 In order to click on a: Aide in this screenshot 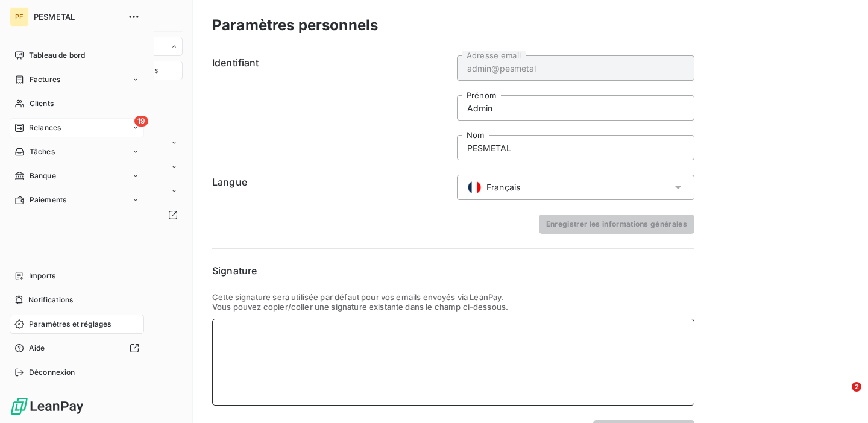, I will do `click(77, 348)`.